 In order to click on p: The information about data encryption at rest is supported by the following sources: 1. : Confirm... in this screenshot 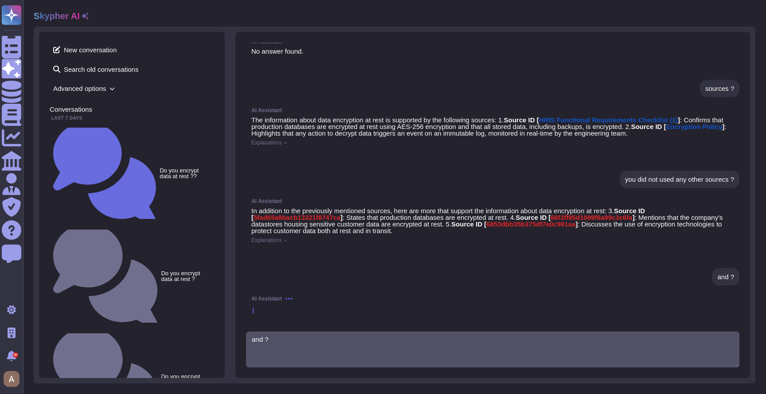, I will do `click(492, 126)`.